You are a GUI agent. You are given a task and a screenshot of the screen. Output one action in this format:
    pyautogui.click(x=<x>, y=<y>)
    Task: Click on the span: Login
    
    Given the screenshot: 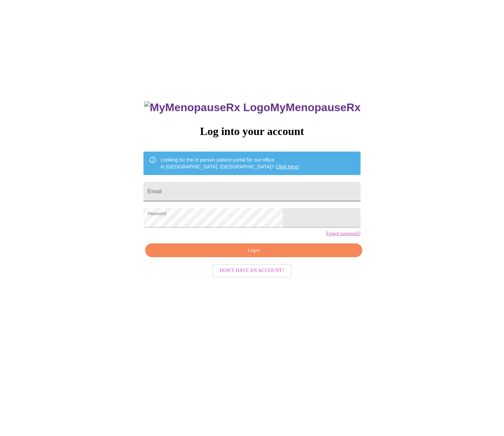 What is the action you would take?
    pyautogui.click(x=254, y=251)
    